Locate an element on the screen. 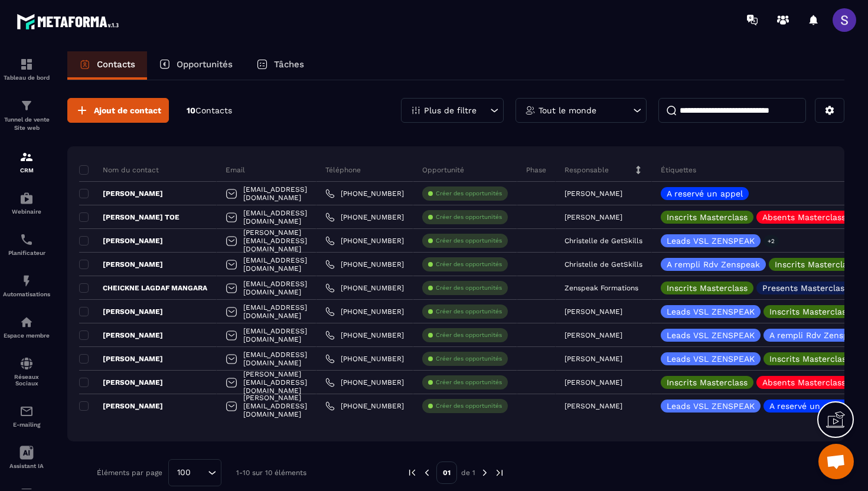 The width and height of the screenshot is (868, 491). p: Tâches is located at coordinates (288, 65).